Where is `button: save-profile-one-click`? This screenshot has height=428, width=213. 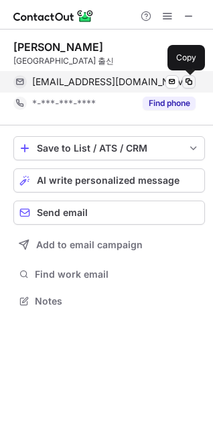
button: save-profile-one-click is located at coordinates (109, 148).